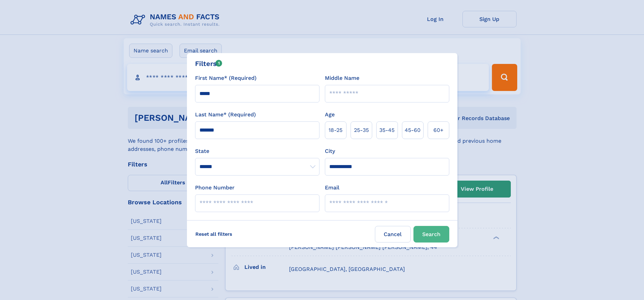  What do you see at coordinates (214, 188) in the screenshot?
I see `label: Phone Number` at bounding box center [214, 188].